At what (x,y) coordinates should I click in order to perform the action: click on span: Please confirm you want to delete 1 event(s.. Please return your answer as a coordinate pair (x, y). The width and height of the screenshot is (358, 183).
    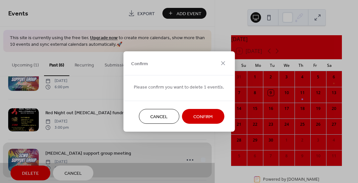
    Looking at the image, I should click on (179, 87).